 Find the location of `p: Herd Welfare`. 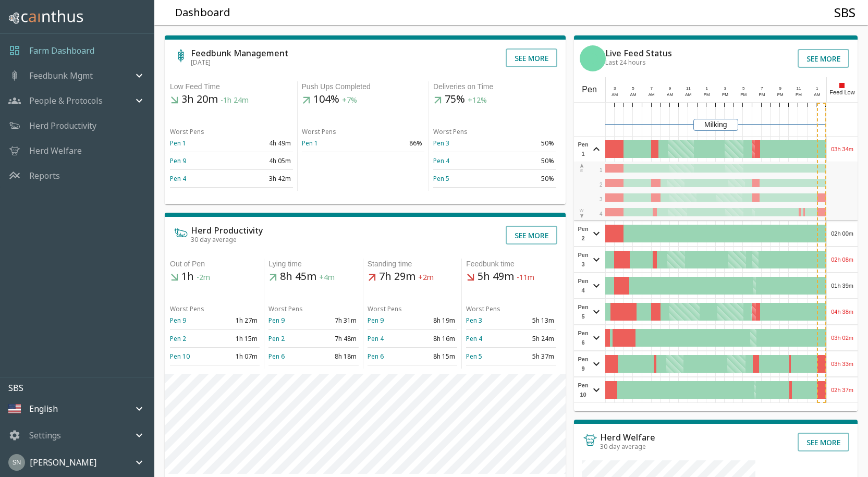

p: Herd Welfare is located at coordinates (55, 151).